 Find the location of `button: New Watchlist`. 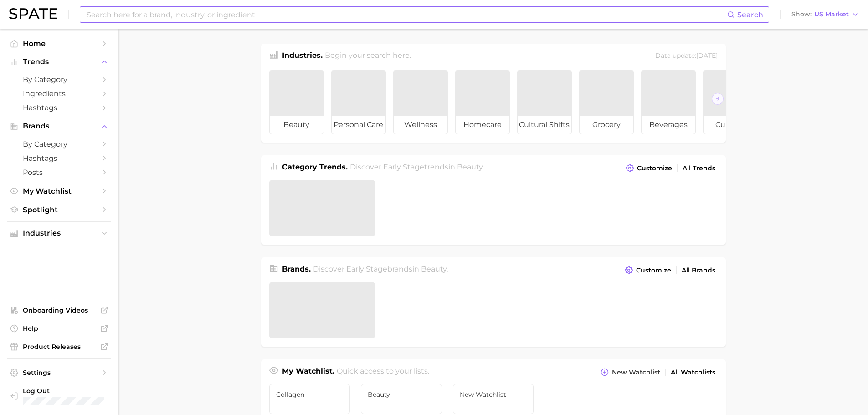

button: New Watchlist is located at coordinates (630, 373).